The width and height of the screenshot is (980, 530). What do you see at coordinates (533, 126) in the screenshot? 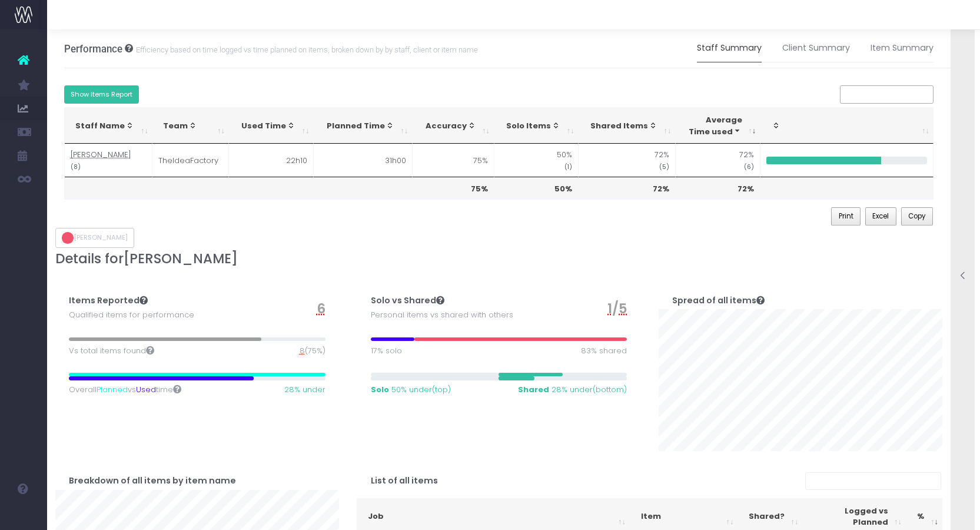
I see `div: Solo Items` at bounding box center [533, 126].